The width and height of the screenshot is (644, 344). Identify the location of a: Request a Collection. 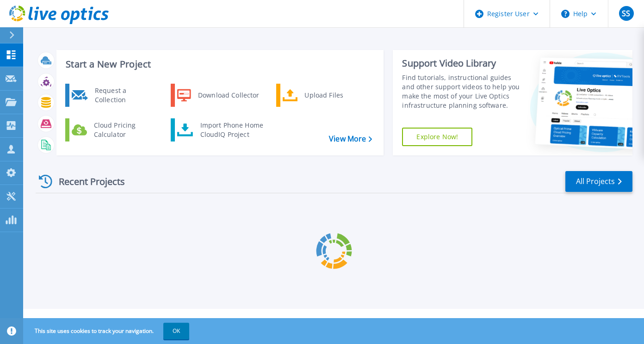
(113, 95).